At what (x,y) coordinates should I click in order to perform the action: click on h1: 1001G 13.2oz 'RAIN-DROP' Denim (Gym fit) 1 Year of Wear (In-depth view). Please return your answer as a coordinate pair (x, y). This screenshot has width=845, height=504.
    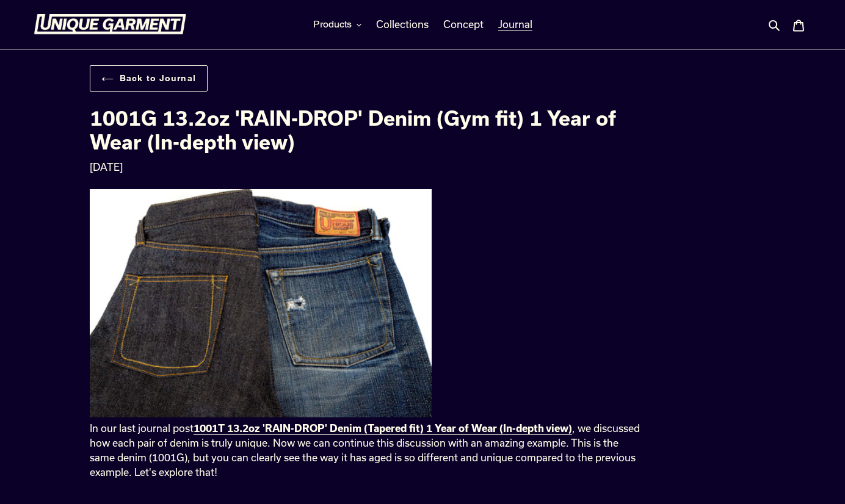
    Looking at the image, I should click on (365, 130).